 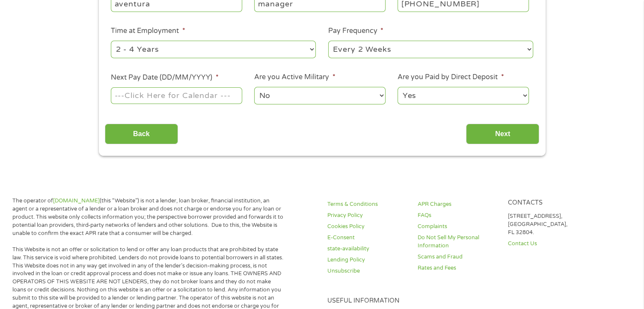 I want to click on label: Next Pay Date (DD/MM/YYYY), so click(x=164, y=78).